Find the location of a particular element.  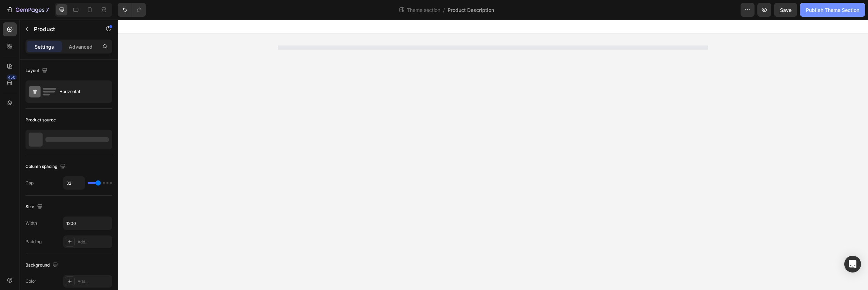

div: Publish Theme Section is located at coordinates (832, 10).